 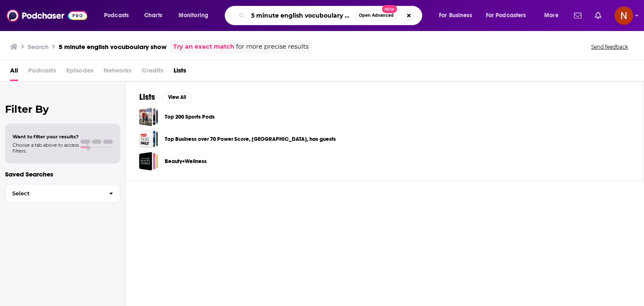 I want to click on a: Podchaser - Follow, Share and Rate Podcasts, so click(x=47, y=16).